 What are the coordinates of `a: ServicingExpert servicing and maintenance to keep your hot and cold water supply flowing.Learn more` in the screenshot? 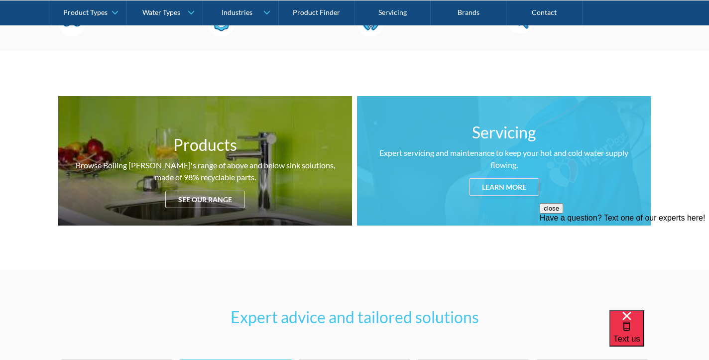 It's located at (504, 161).